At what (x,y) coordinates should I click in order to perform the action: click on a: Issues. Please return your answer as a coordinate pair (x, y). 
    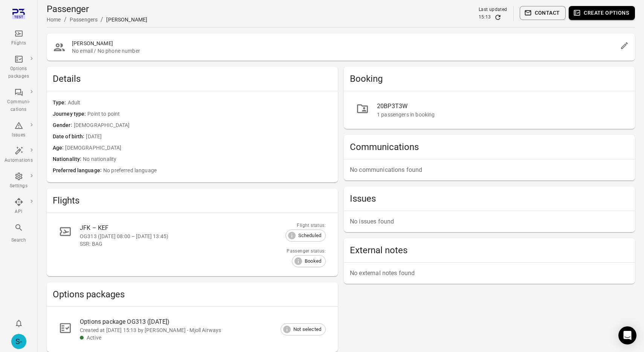
    Looking at the image, I should click on (19, 130).